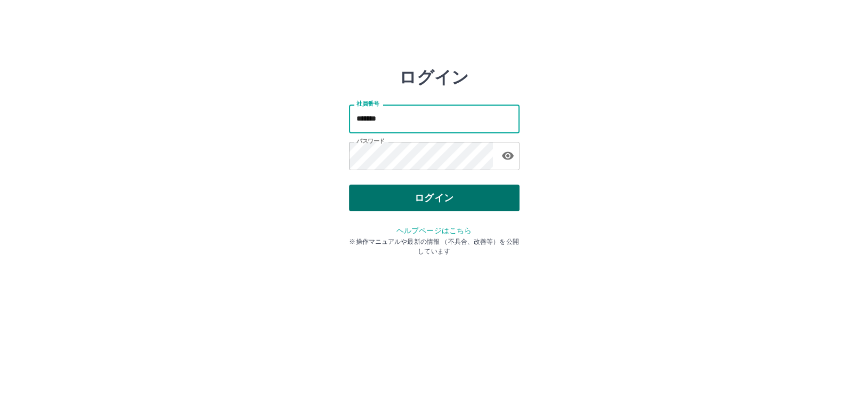 The width and height of the screenshot is (868, 406). I want to click on label: パスワード, so click(370, 141).